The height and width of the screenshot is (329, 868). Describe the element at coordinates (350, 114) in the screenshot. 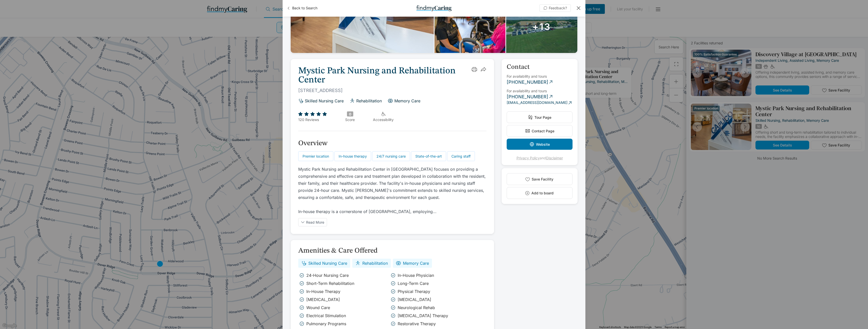

I see `p: 0` at that location.